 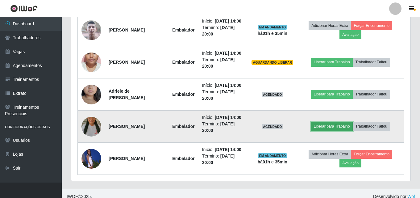 What do you see at coordinates (91, 127) in the screenshot?
I see `img: 1744320952453.jpeg` at bounding box center [91, 127].